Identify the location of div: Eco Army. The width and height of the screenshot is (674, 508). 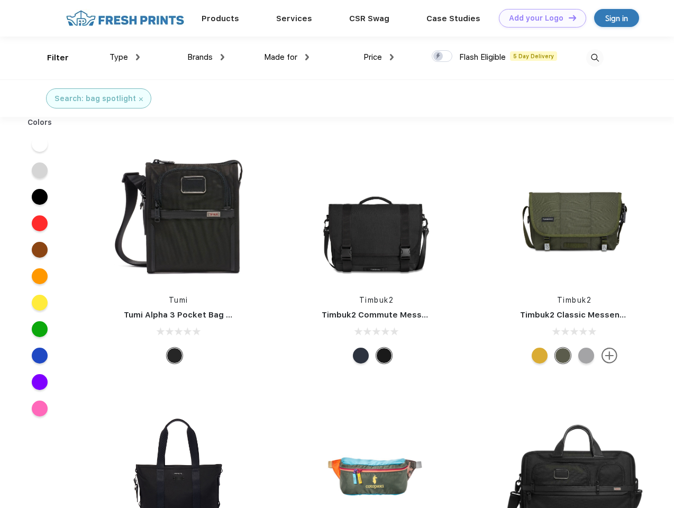
(563, 355).